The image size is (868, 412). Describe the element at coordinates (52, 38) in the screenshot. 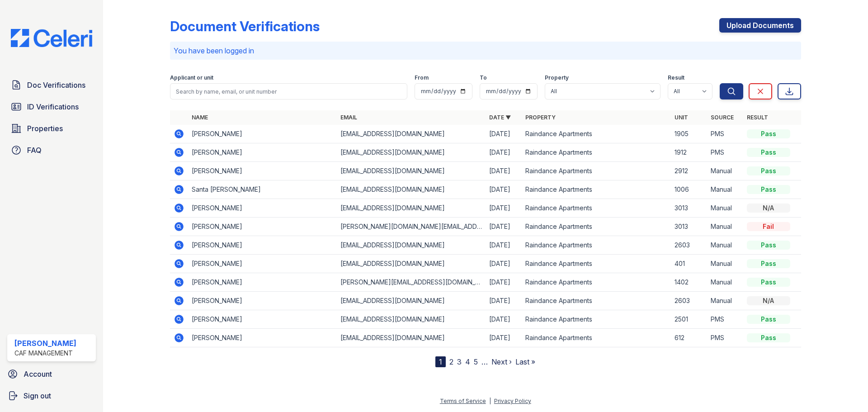

I see `img: CE_Logo_Blue-a8612792a0a2168367f1c8372b55b34899dd931a85d93a1a3d3e32e68fde9ad4.png` at that location.